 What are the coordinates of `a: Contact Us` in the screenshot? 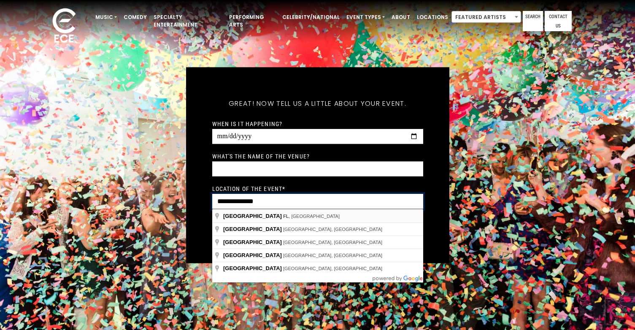 It's located at (558, 21).